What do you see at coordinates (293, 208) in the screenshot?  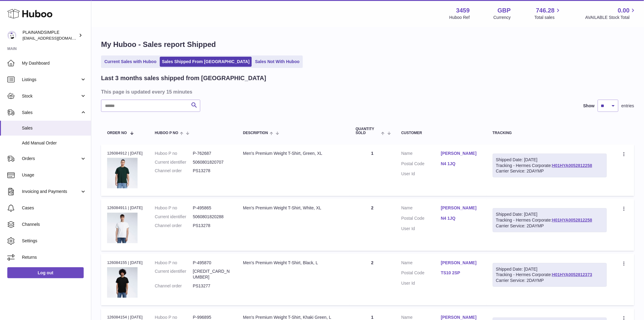 I see `div: Men's Premium Weight T-Shirt, White, XL` at bounding box center [293, 208].